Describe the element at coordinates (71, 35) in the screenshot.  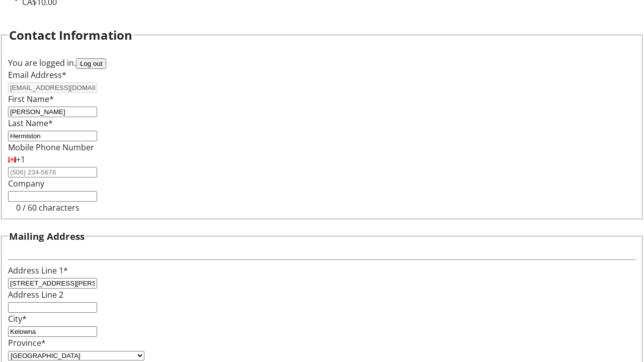
I see `h2: Contact Information` at that location.